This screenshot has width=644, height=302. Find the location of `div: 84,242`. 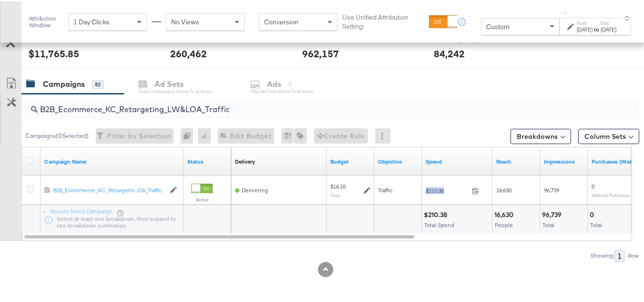

div: 84,242 is located at coordinates (450, 52).